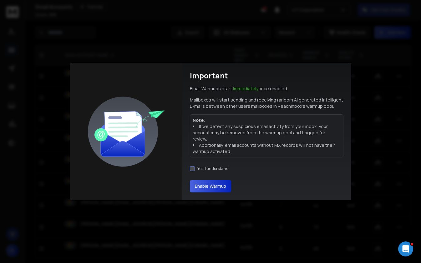 Image resolution: width=421 pixels, height=263 pixels. Describe the element at coordinates (266, 133) in the screenshot. I see `li: If we detect any suspicious email activity from your inbox, your account may be removed from the ...` at that location.